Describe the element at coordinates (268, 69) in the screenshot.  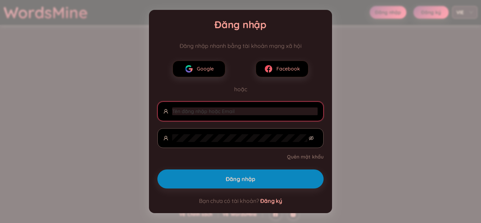
I see `img: facebook` at that location.